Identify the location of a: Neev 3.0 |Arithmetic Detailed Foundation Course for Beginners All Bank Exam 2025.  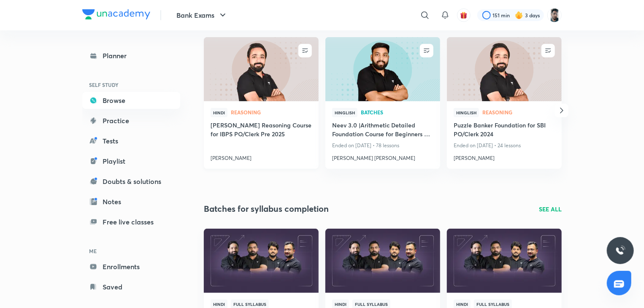
(383, 130).